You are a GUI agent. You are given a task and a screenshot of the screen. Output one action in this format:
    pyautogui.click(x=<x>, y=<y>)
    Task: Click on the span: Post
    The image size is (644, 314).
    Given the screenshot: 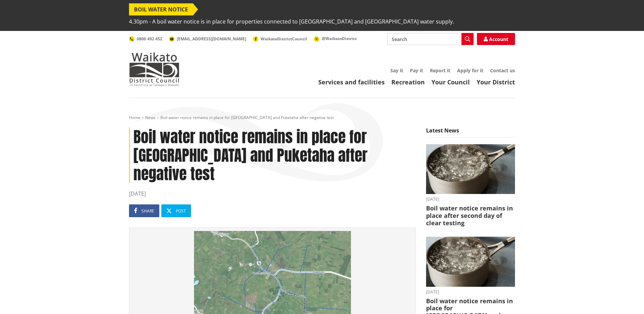 What is the action you would take?
    pyautogui.click(x=181, y=211)
    